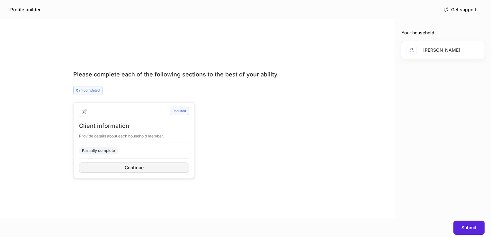  I want to click on h5: Profile builder, so click(25, 10).